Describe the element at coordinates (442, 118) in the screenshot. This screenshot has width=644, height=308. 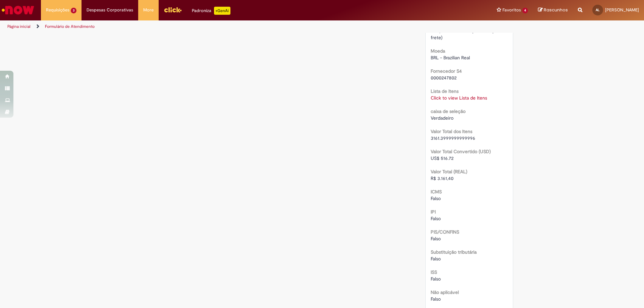
I see `span: Verdadeiro` at that location.